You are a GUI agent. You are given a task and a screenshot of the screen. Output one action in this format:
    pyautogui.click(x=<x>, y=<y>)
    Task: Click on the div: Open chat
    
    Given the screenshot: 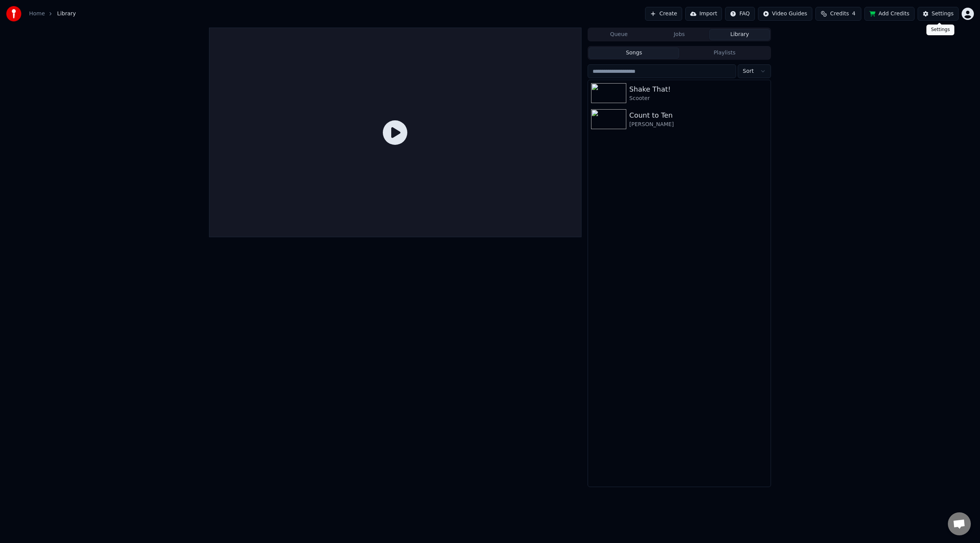 What is the action you would take?
    pyautogui.click(x=960, y=524)
    